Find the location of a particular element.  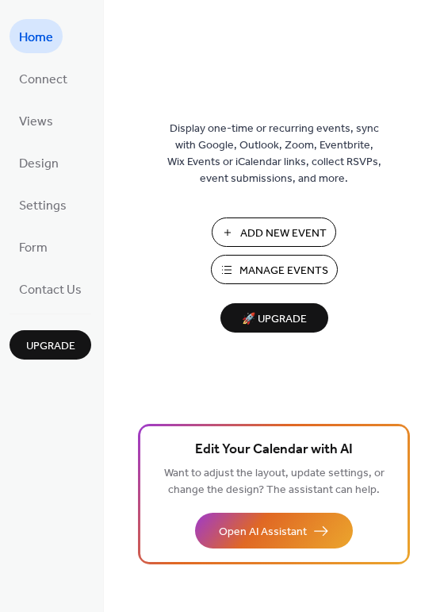

span: Design is located at coordinates (39, 163).